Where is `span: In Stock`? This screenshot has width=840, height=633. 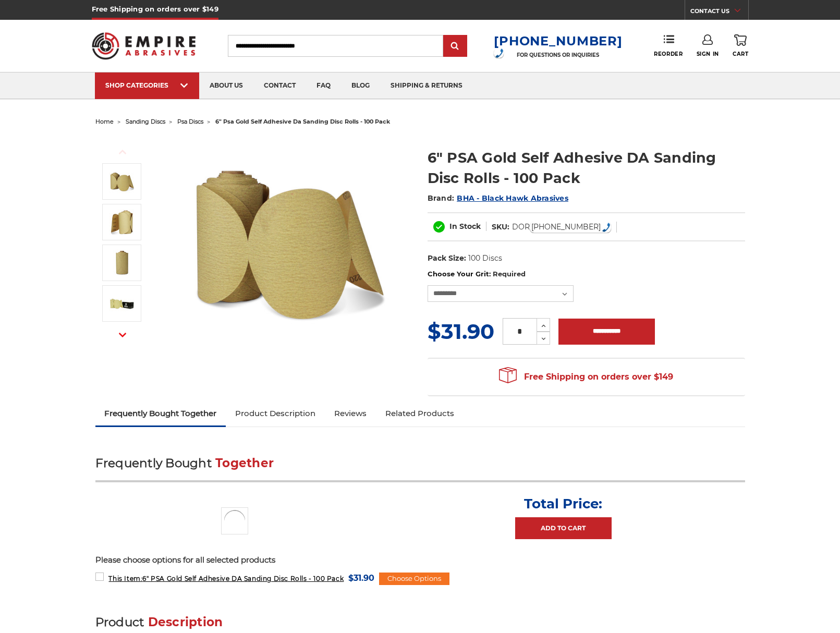 span: In Stock is located at coordinates (465, 226).